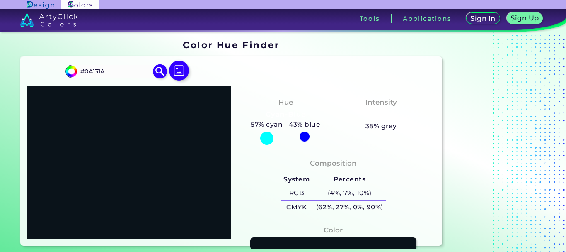 This screenshot has width=566, height=252. Describe the element at coordinates (349, 193) in the screenshot. I see `h5: (4%, 7%, 10%)` at that location.